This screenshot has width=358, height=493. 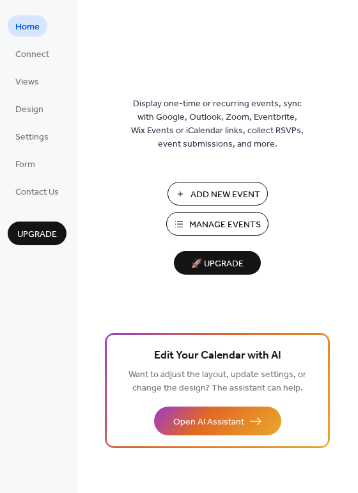 I want to click on span: Settings, so click(x=32, y=137).